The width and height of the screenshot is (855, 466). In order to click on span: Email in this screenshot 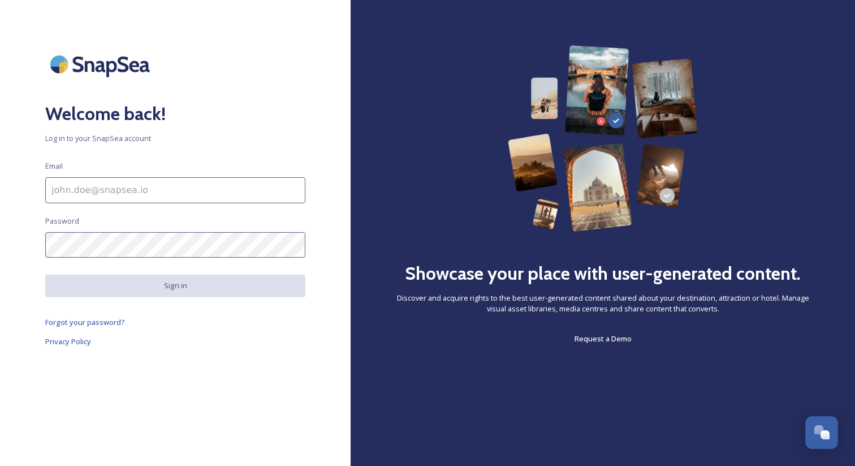, I will do `click(54, 166)`.